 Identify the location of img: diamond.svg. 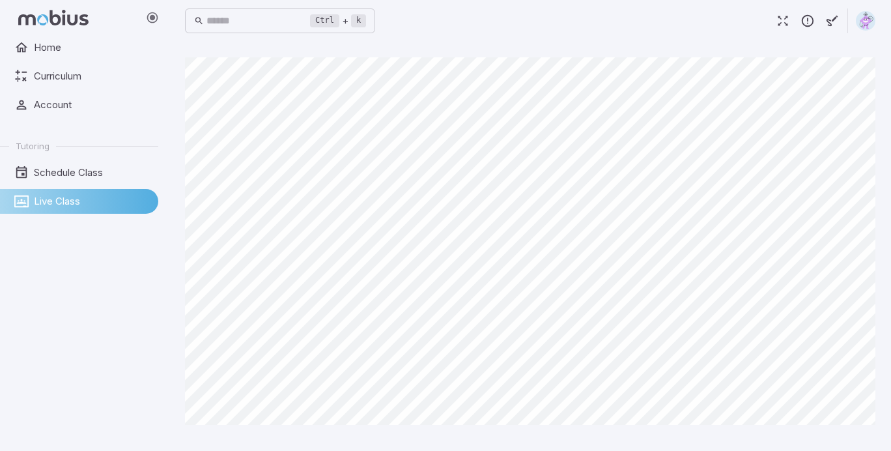
(866, 21).